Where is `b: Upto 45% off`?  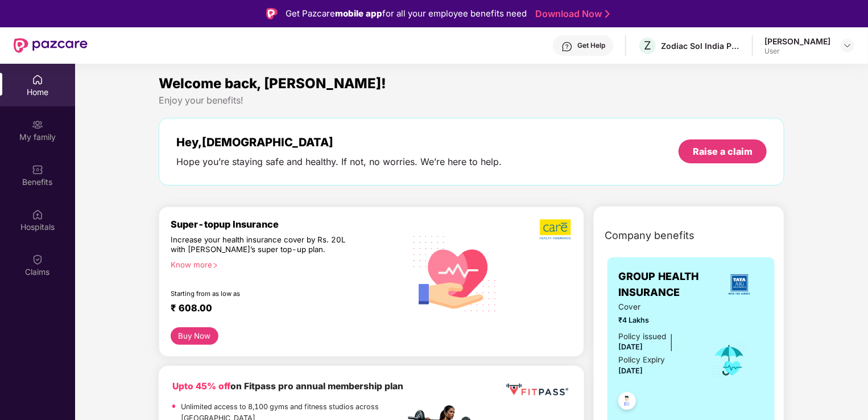 b: Upto 45% off is located at coordinates (202, 386).